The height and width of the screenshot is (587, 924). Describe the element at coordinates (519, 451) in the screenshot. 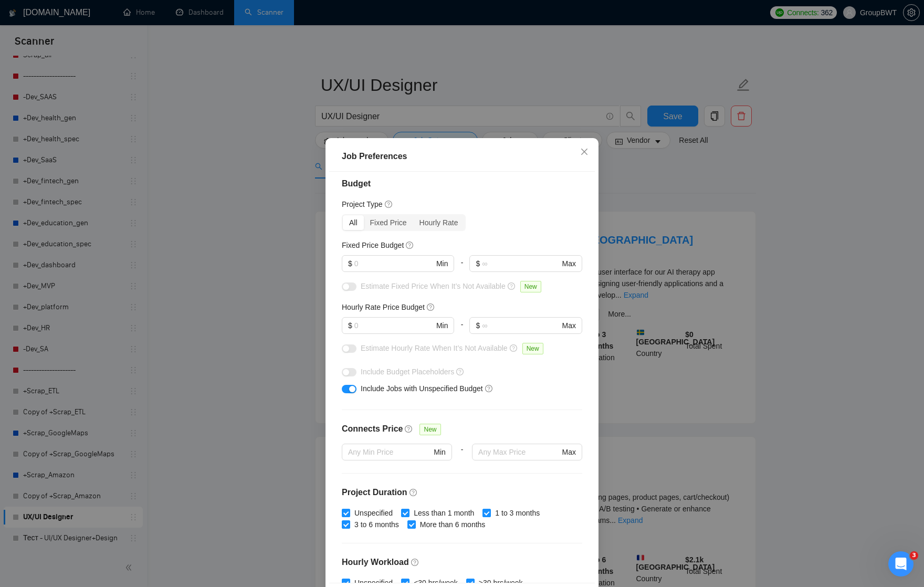

I see `input: Any Max Price` at that location.